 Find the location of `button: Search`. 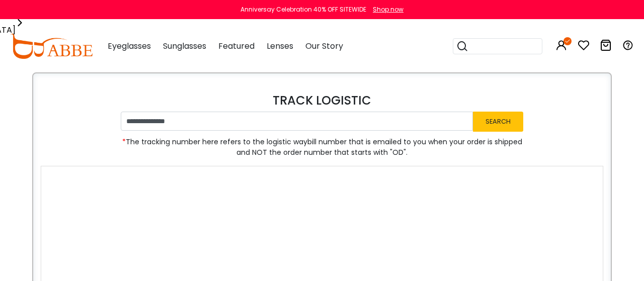

button: Search is located at coordinates (498, 121).